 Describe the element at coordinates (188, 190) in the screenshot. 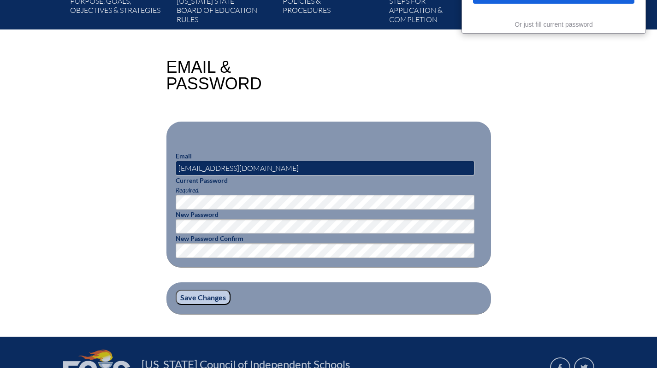

I see `span: Required.` at that location.